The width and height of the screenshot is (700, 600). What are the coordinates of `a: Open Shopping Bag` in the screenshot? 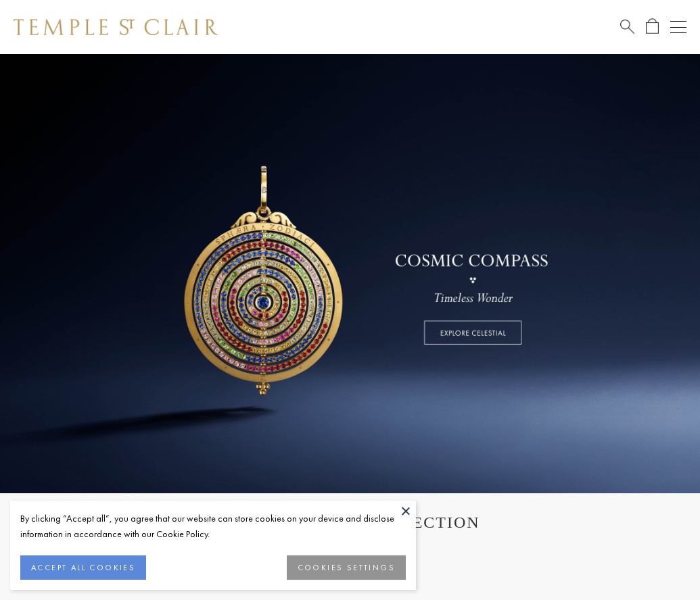 It's located at (652, 27).